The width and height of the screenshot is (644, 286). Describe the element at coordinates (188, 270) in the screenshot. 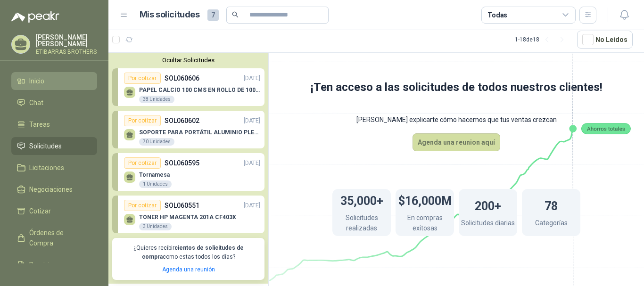

I see `a: Agenda una reunión` at that location.